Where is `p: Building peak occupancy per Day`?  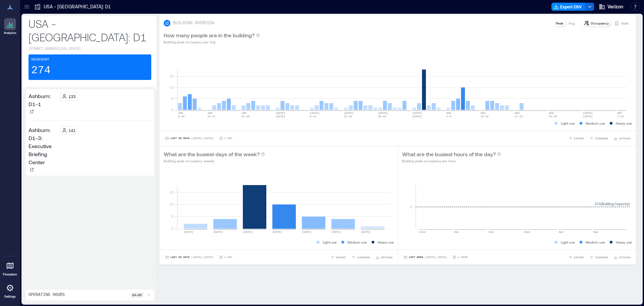
p: Building peak occupancy per Day is located at coordinates (212, 42).